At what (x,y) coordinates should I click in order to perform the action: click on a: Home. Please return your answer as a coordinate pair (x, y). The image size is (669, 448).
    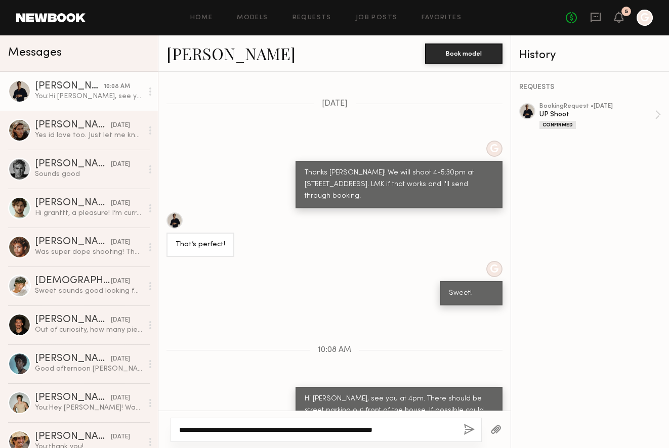
    Looking at the image, I should click on (201, 18).